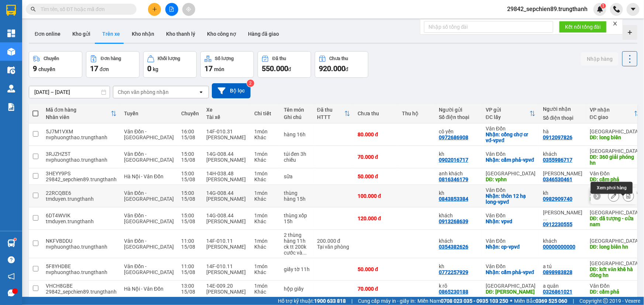 The width and height of the screenshot is (644, 305). What do you see at coordinates (70, 92) in the screenshot?
I see `input: Select a date range.` at bounding box center [70, 92].